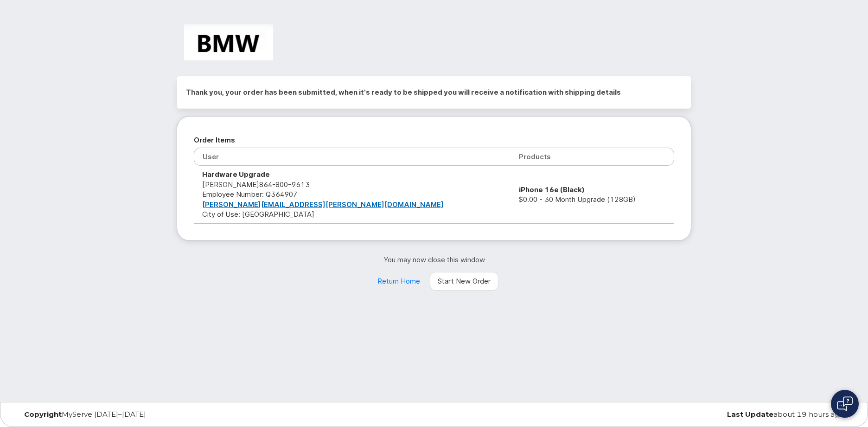 The image size is (868, 427). What do you see at coordinates (229, 42) in the screenshot?
I see `img: BMW Manufacturing Co LLC` at bounding box center [229, 42].